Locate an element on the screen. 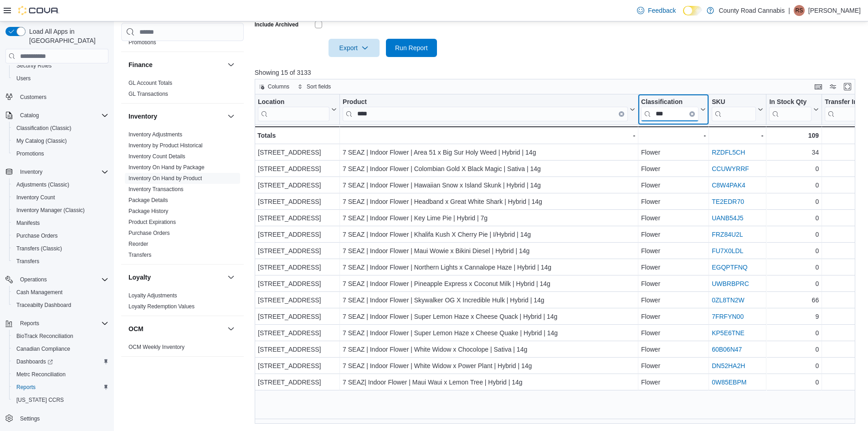 This screenshot has height=431, width=868. h3: OCM is located at coordinates (135, 329).